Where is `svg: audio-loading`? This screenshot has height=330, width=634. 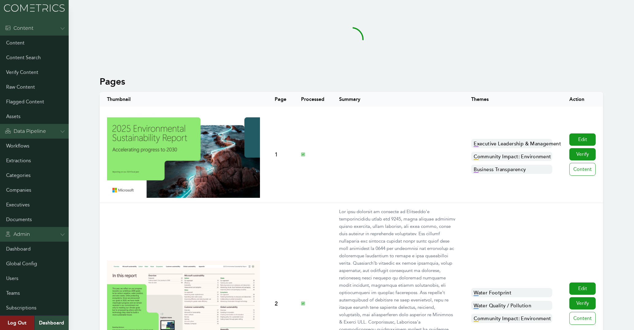
svg: audio-loading is located at coordinates (351, 39).